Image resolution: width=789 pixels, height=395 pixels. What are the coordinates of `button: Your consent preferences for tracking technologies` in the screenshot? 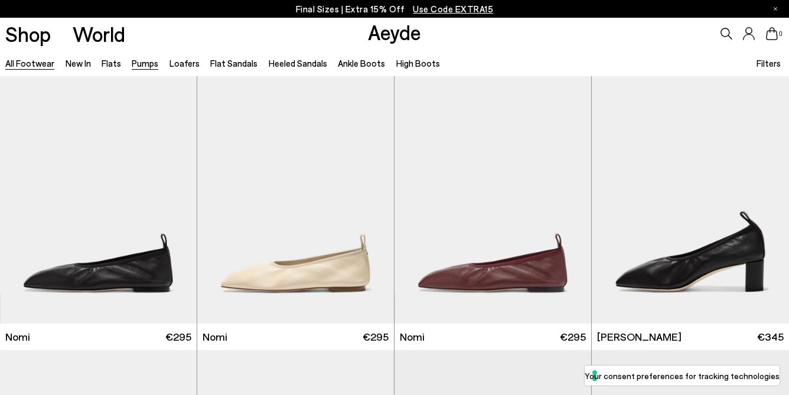 It's located at (682, 376).